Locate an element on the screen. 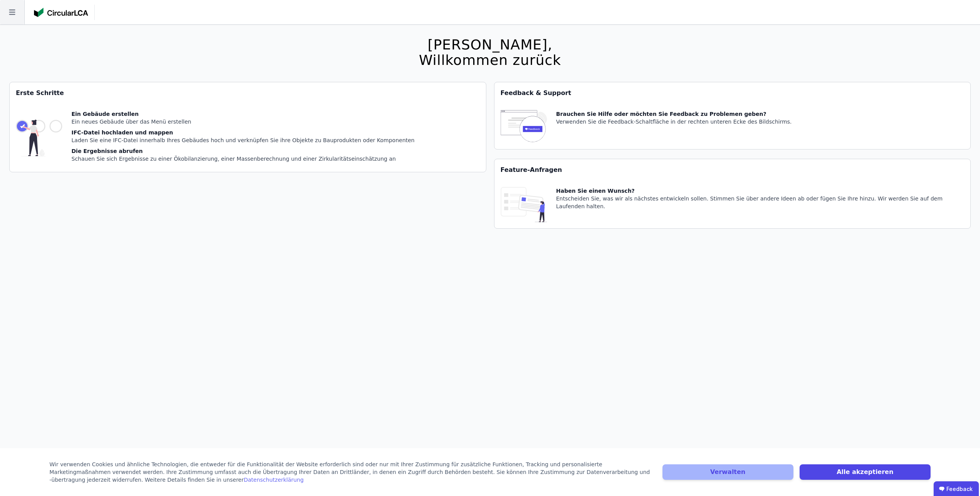 The image size is (980, 496). div: Erste Schritte is located at coordinates (247, 93).